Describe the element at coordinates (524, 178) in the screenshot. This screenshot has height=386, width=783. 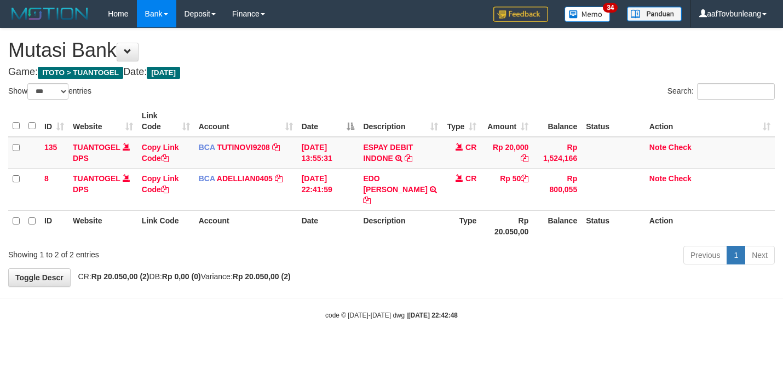
I see `a: Copy Rp 50 to clipboard` at that location.